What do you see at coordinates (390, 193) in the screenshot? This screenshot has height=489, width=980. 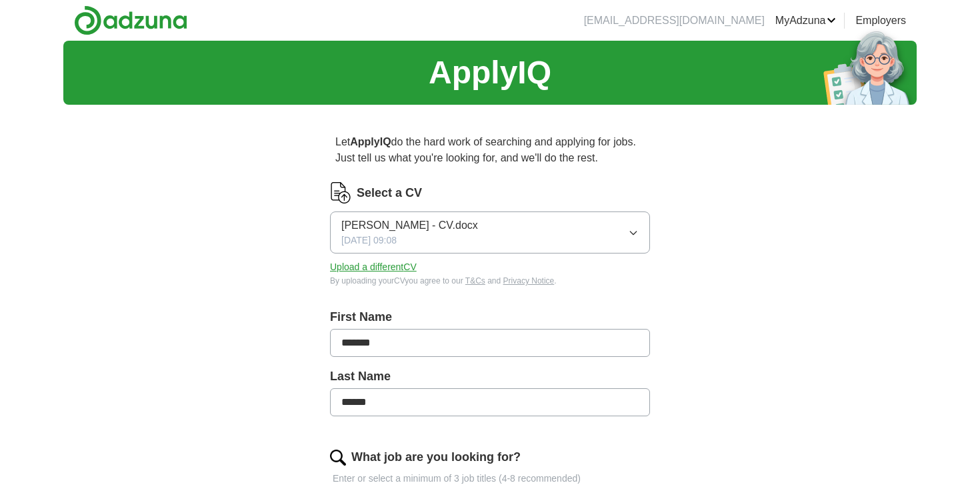 I see `label: Select a CV` at bounding box center [390, 193].